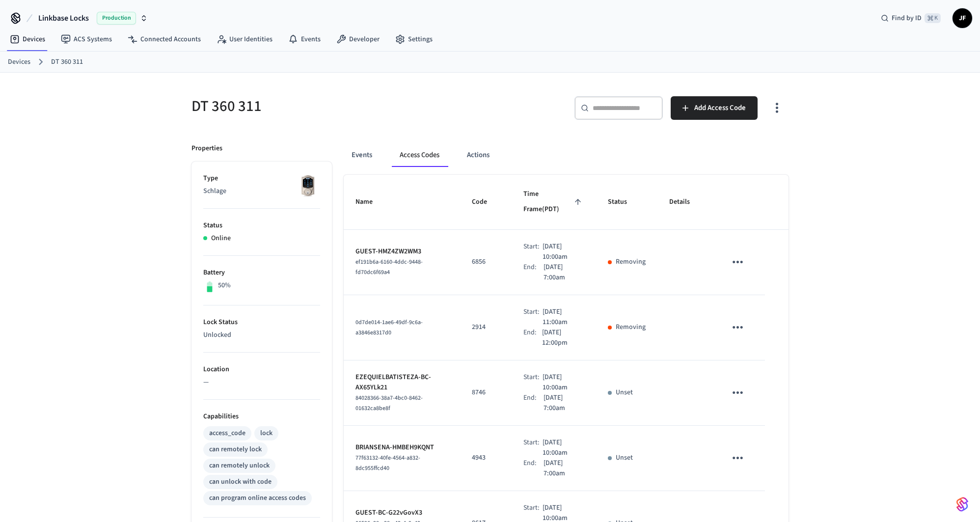 The image size is (980, 522). I want to click on button: Actions, so click(478, 155).